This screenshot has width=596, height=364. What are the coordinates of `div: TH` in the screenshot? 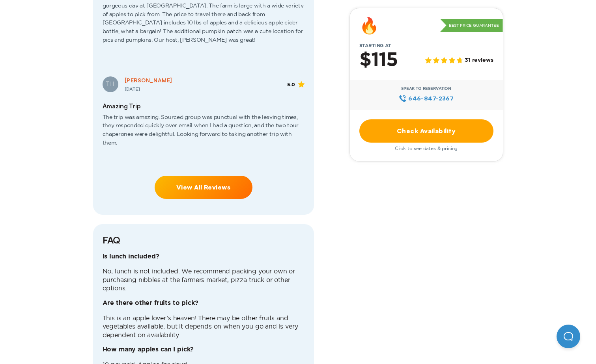 It's located at (110, 84).